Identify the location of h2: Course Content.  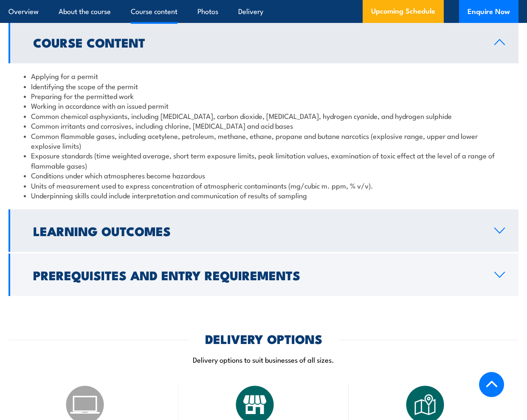
(257, 42).